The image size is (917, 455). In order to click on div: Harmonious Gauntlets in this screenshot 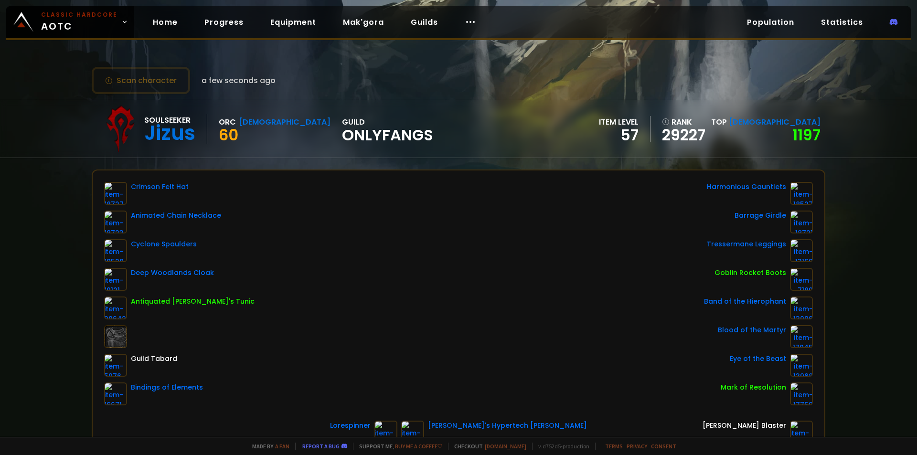, I will do `click(747, 187)`.